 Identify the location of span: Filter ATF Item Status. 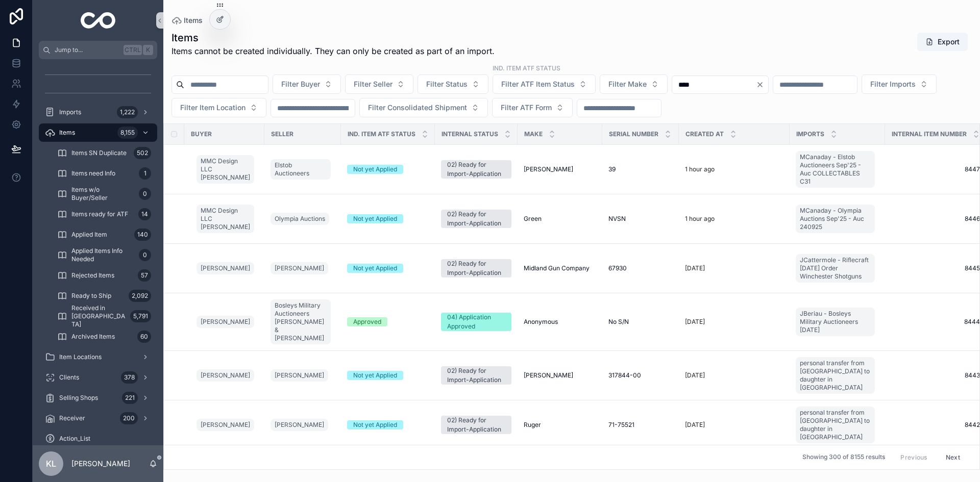
(538, 84).